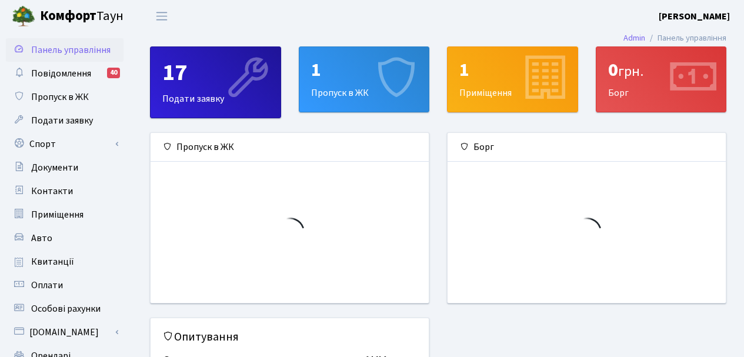 The width and height of the screenshot is (744, 357). I want to click on span: Документи, so click(55, 168).